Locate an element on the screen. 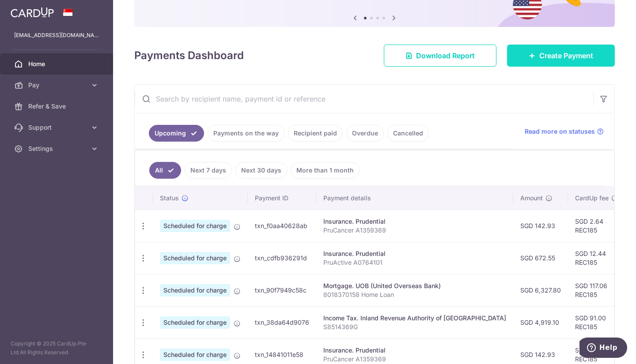  p: S8514369G is located at coordinates (415, 327).